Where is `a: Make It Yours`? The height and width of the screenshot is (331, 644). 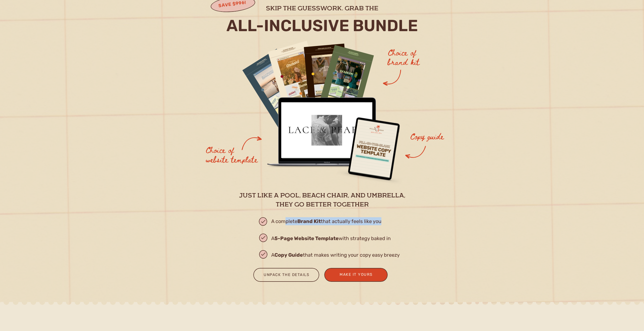 a: Make It Yours is located at coordinates (356, 274).